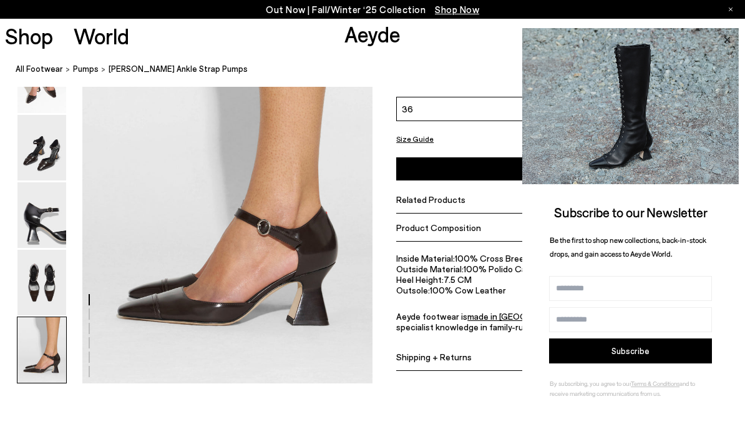 This screenshot has width=745, height=424. I want to click on p: Aeyde footwear is with generations of leather-specialist knowledge in family-run factories., so click(559, 321).